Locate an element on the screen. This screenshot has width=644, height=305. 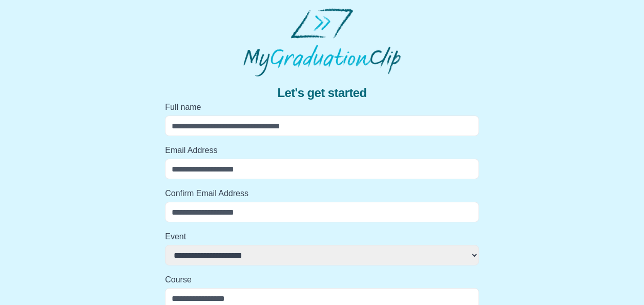
label: Email Address is located at coordinates (322, 150).